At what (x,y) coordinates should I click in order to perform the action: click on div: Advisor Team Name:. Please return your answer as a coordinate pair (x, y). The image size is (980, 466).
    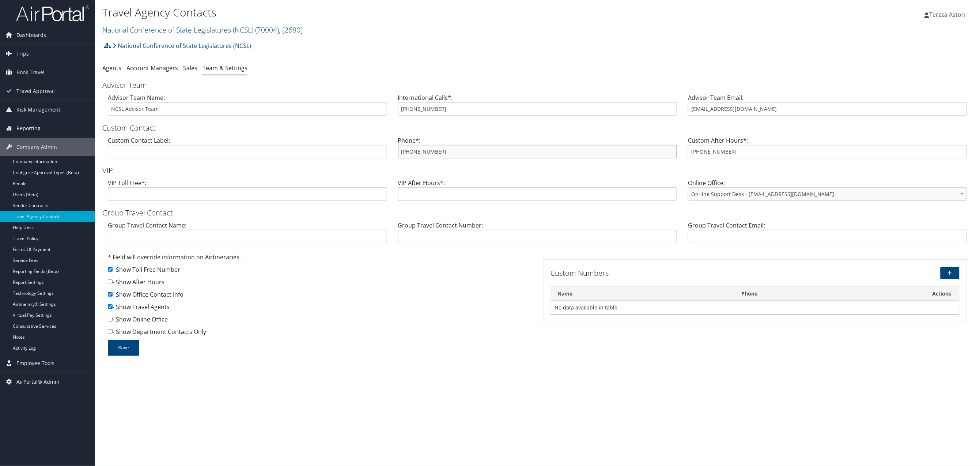
    Looking at the image, I should click on (247, 107).